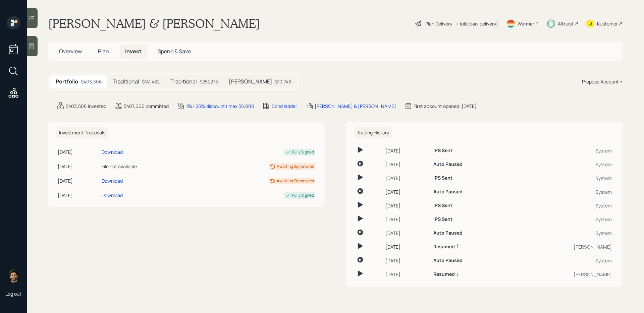 This screenshot has height=313, width=644. What do you see at coordinates (150, 82) in the screenshot?
I see `div: $141,482` at bounding box center [150, 82].